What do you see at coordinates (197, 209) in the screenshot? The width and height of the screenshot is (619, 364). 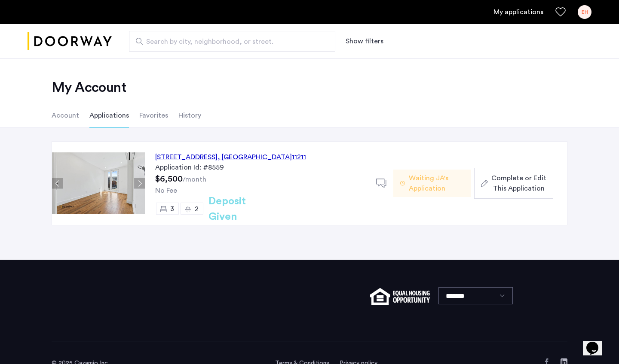 I see `span: 2` at bounding box center [197, 209].